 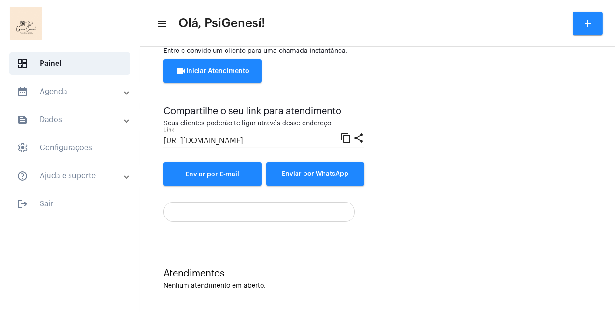 What do you see at coordinates (346, 137) in the screenshot?
I see `mat-icon: content_copy` at bounding box center [346, 137].